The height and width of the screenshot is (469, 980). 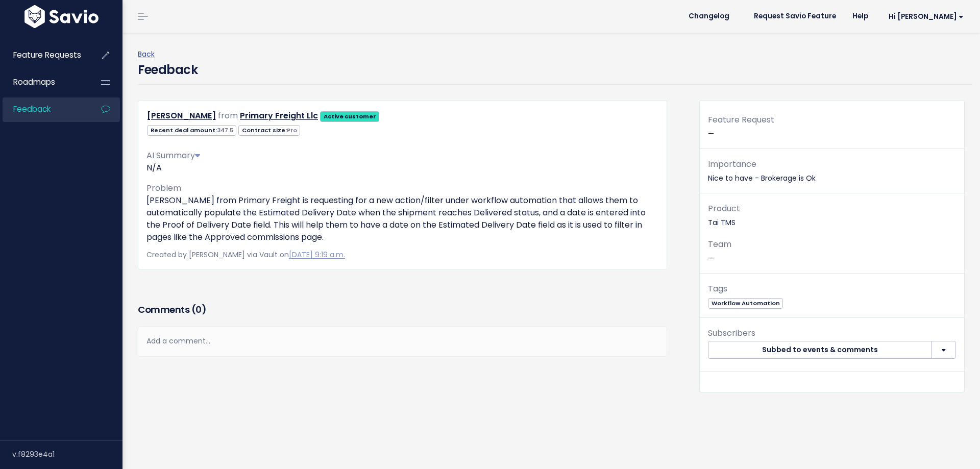 What do you see at coordinates (745, 302) in the screenshot?
I see `a: Workflow Automation` at bounding box center [745, 302].